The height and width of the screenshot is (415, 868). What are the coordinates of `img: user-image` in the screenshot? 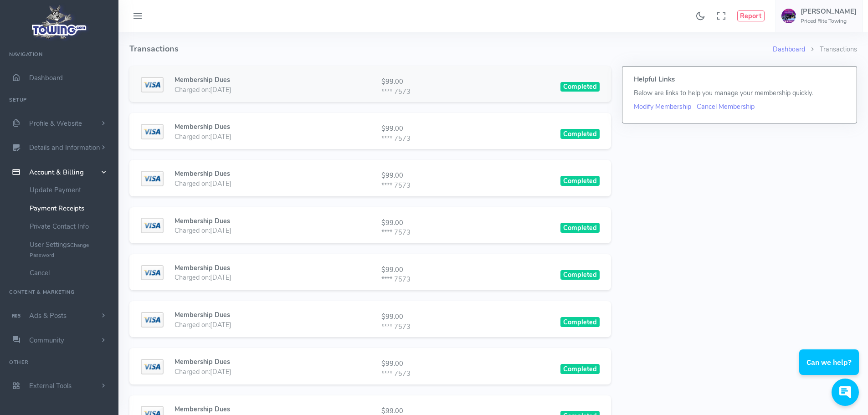 It's located at (789, 16).